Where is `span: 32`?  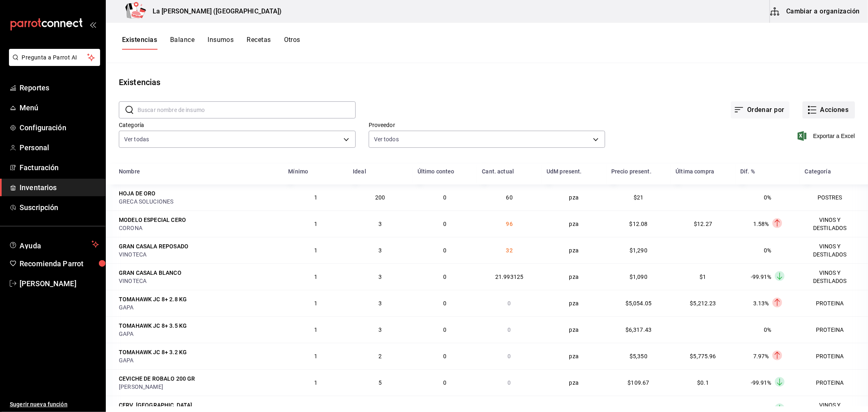
span: 32 is located at coordinates (510, 250).